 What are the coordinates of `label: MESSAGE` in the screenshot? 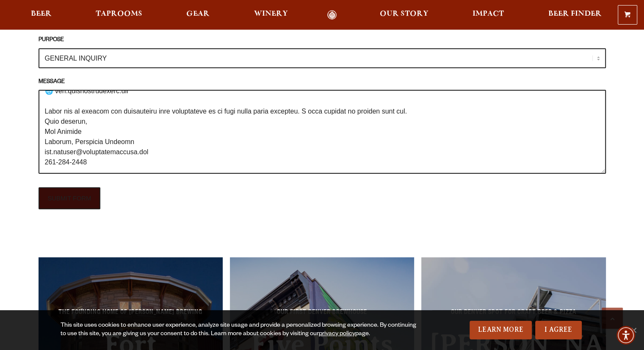 It's located at (322, 82).